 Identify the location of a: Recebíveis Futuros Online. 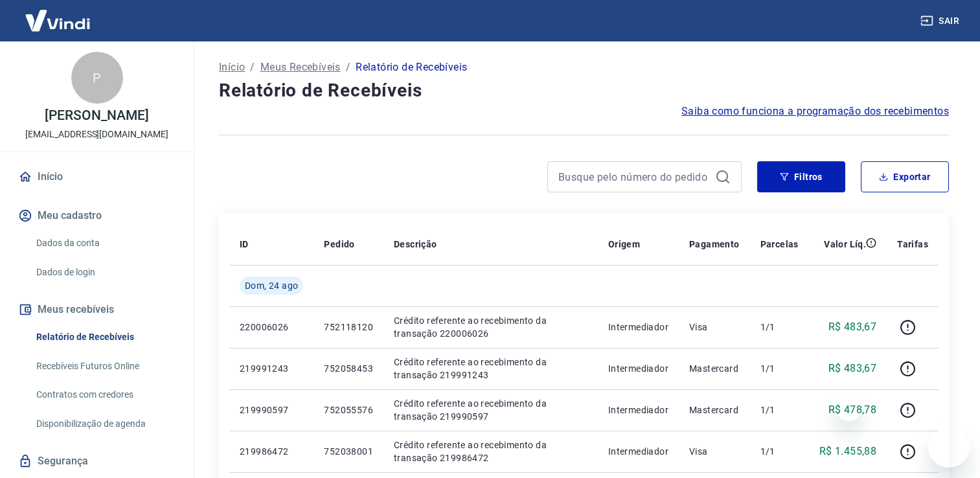
(105, 366).